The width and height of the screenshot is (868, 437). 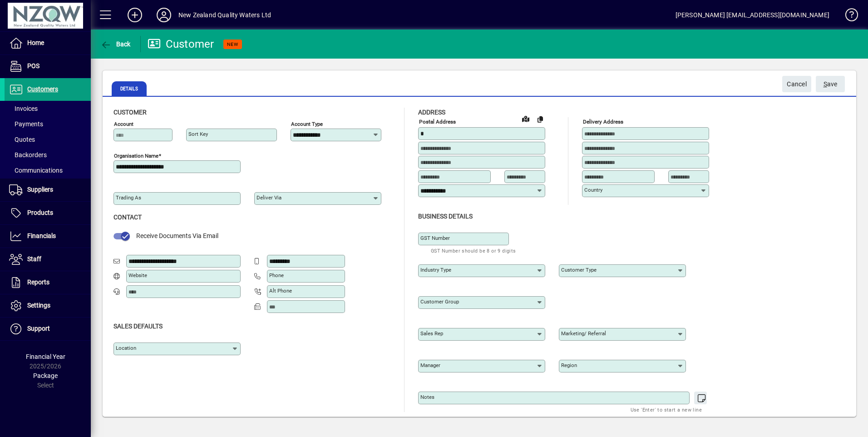 What do you see at coordinates (164, 15) in the screenshot?
I see `button: Profile` at bounding box center [164, 15].